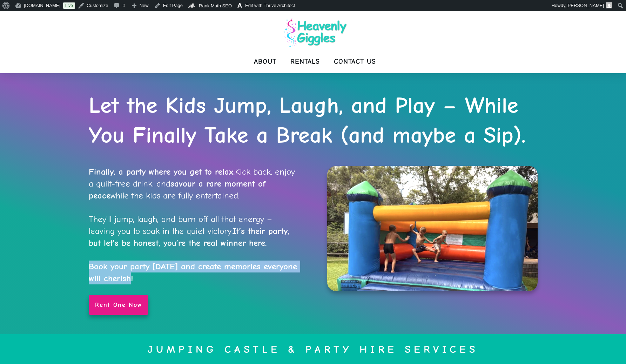  What do you see at coordinates (177, 190) in the screenshot?
I see `strong: savour a rare moment of peace` at bounding box center [177, 190].